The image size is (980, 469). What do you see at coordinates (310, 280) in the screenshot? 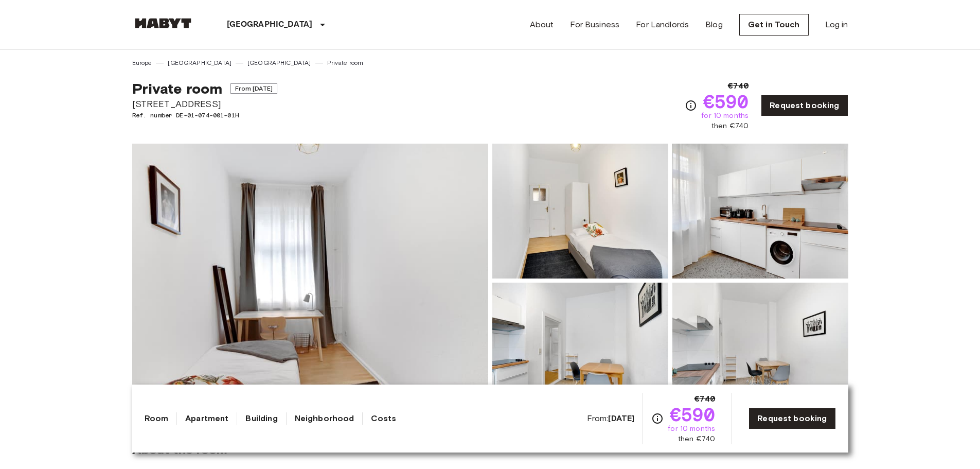
I see `img: Marketing picture of unit DE-01-074-001-01H` at bounding box center [310, 280].